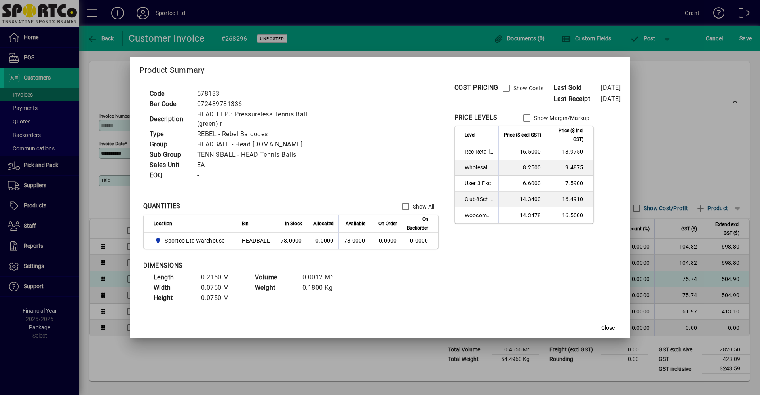 Image resolution: width=760 pixels, height=395 pixels. What do you see at coordinates (265, 155) in the screenshot?
I see `td: TENNISBALL - HEAD Tennis Balls` at bounding box center [265, 155].